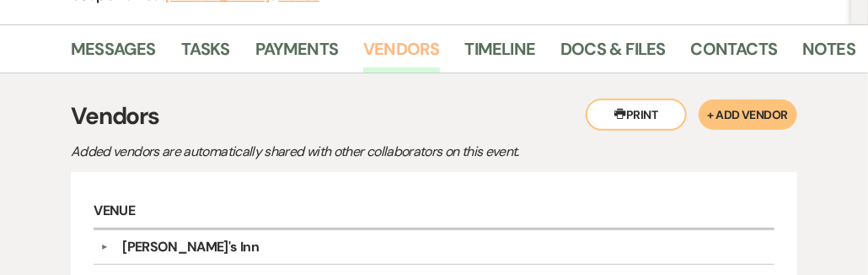 The image size is (868, 275). I want to click on h6: Venue, so click(434, 212).